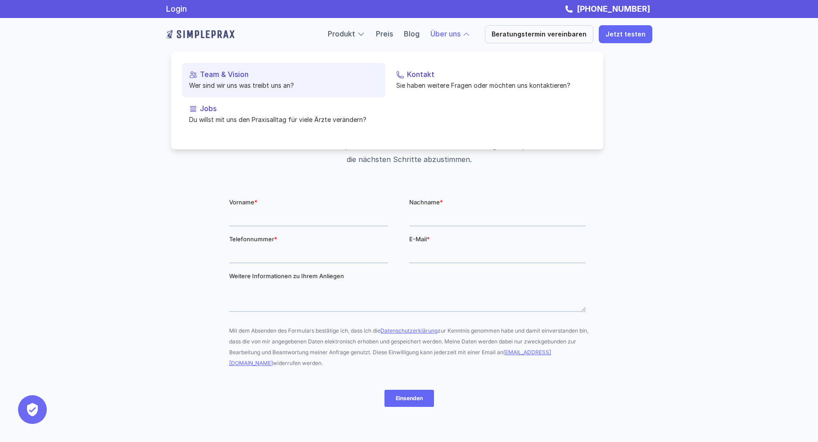 The height and width of the screenshot is (442, 818). What do you see at coordinates (189, 41) in the screenshot?
I see `span: E-Mail` at bounding box center [189, 41].